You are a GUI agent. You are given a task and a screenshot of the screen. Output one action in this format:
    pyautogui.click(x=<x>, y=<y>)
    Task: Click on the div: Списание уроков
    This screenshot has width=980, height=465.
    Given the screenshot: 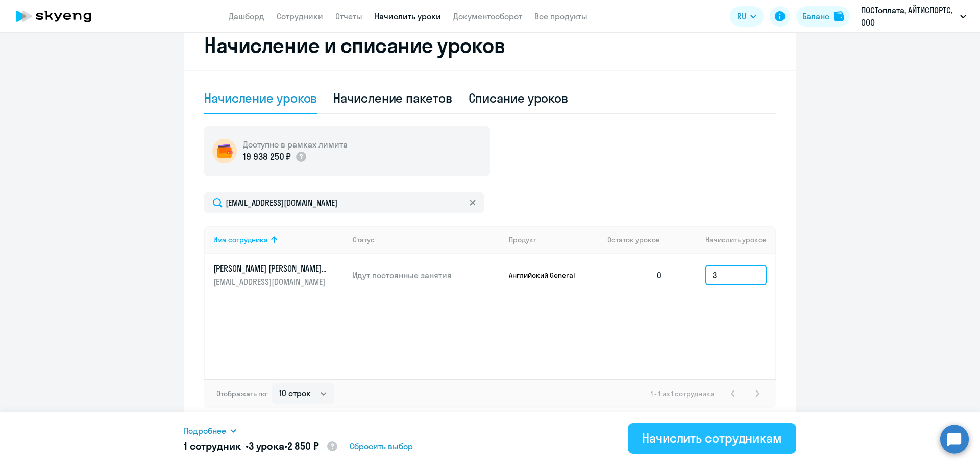 What is the action you would take?
    pyautogui.click(x=519, y=98)
    